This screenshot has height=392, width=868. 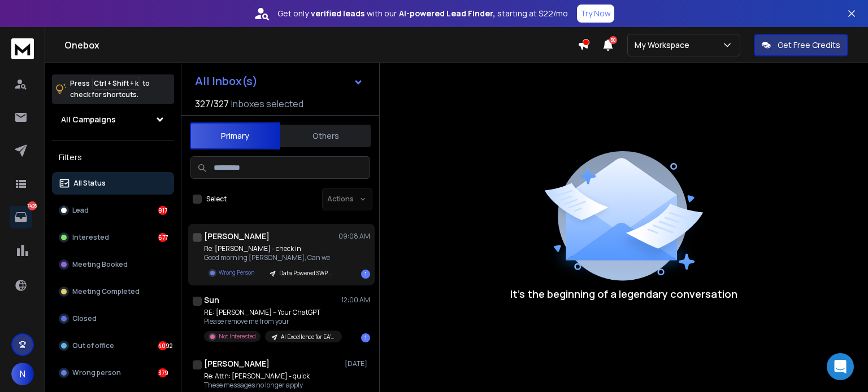 What do you see at coordinates (272, 386) in the screenshot?
I see `p: These messages no longer apply` at bounding box center [272, 386].